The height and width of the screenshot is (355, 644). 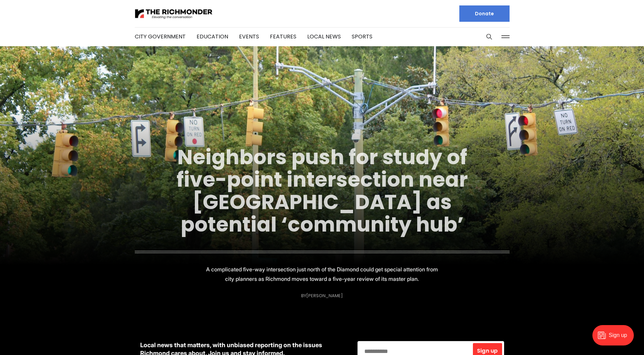 What do you see at coordinates (322, 295) in the screenshot?
I see `div: By` at bounding box center [322, 295].